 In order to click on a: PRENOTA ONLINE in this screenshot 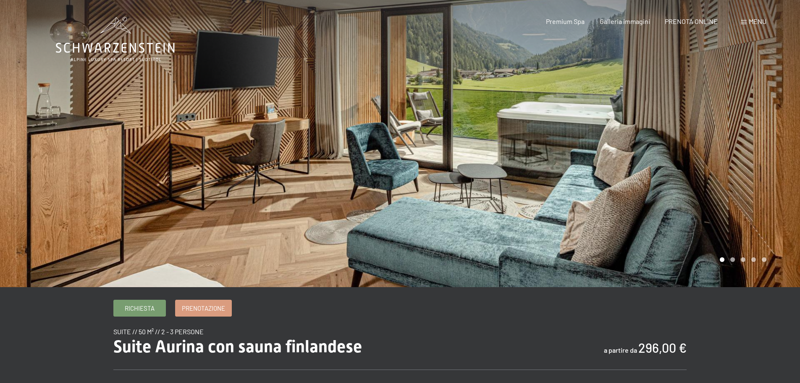, I will do `click(691, 21)`.